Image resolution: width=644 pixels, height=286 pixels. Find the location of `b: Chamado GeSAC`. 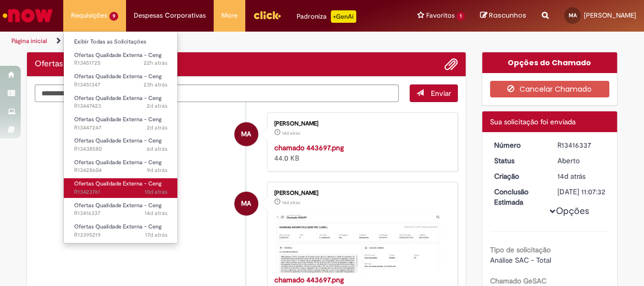

b: Chamado GeSAC is located at coordinates (517, 280).